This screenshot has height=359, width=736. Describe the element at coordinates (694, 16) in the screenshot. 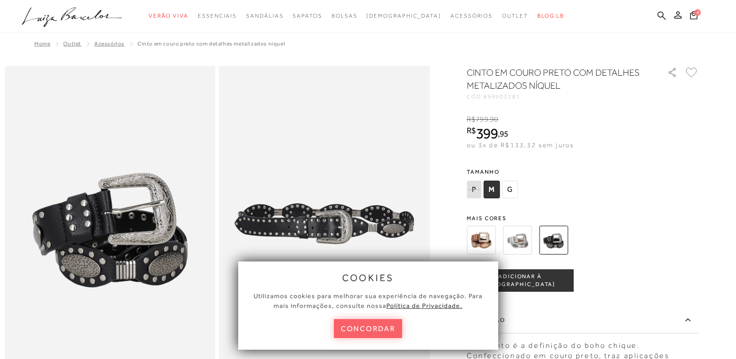

I see `button: 4` at that location.